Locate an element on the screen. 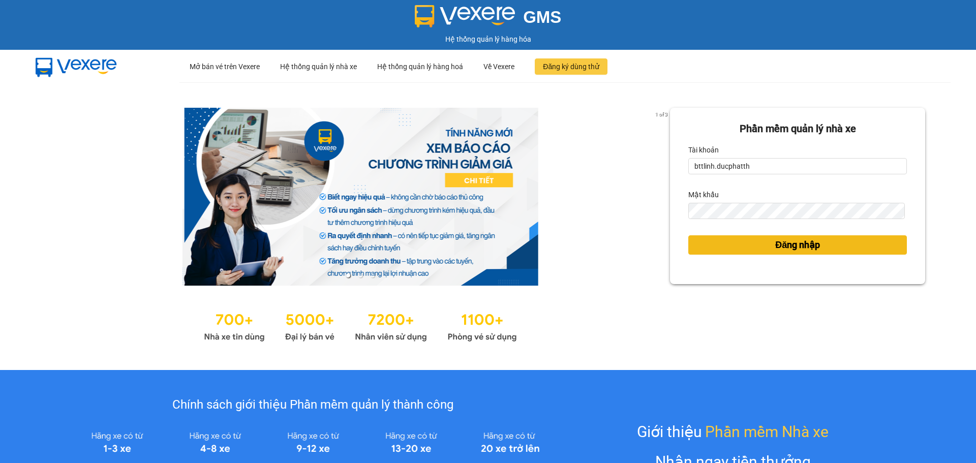 This screenshot has width=976, height=463. span: GMS is located at coordinates (542, 17).